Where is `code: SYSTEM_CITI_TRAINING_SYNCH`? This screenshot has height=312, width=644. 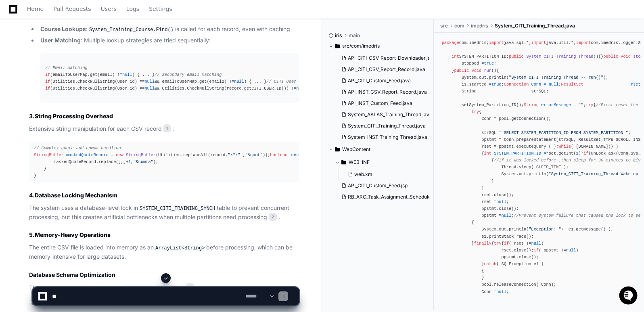
code: SYSTEM_CITI_TRAINING_SYNCH is located at coordinates (177, 209).